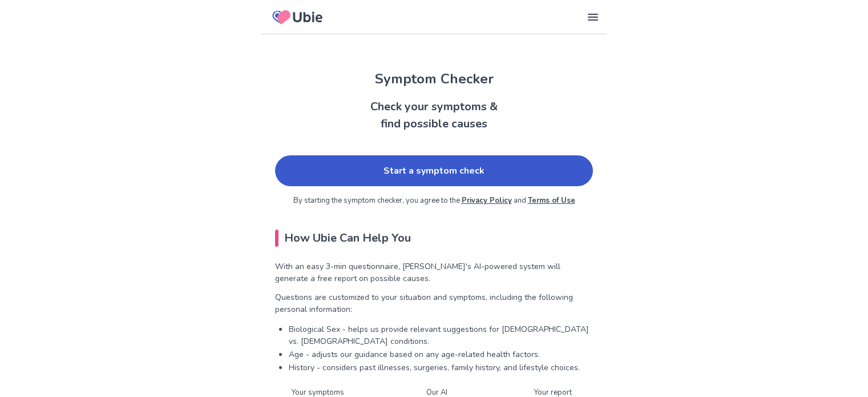 The height and width of the screenshot is (397, 868). Describe the element at coordinates (434, 201) in the screenshot. I see `p: By starting the symptom checker, you agree to the and` at that location.